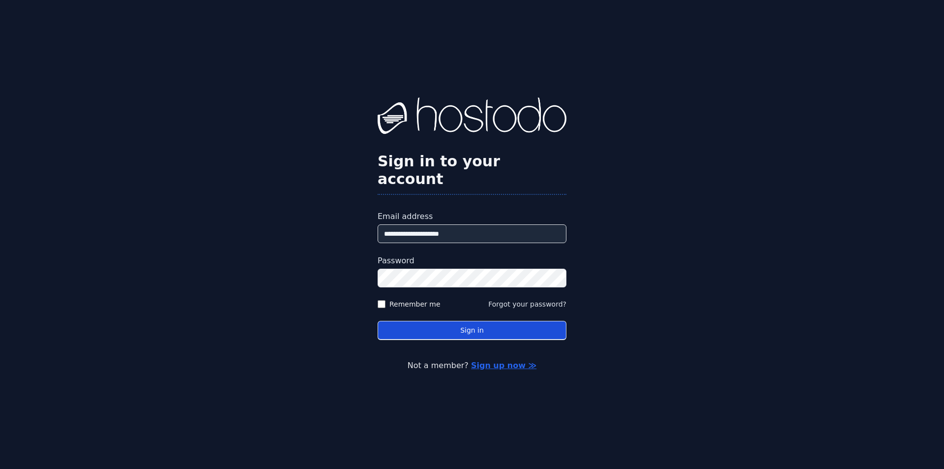 This screenshot has width=944, height=469. What do you see at coordinates (504, 365) in the screenshot?
I see `a: Sign up now ≫` at bounding box center [504, 365].